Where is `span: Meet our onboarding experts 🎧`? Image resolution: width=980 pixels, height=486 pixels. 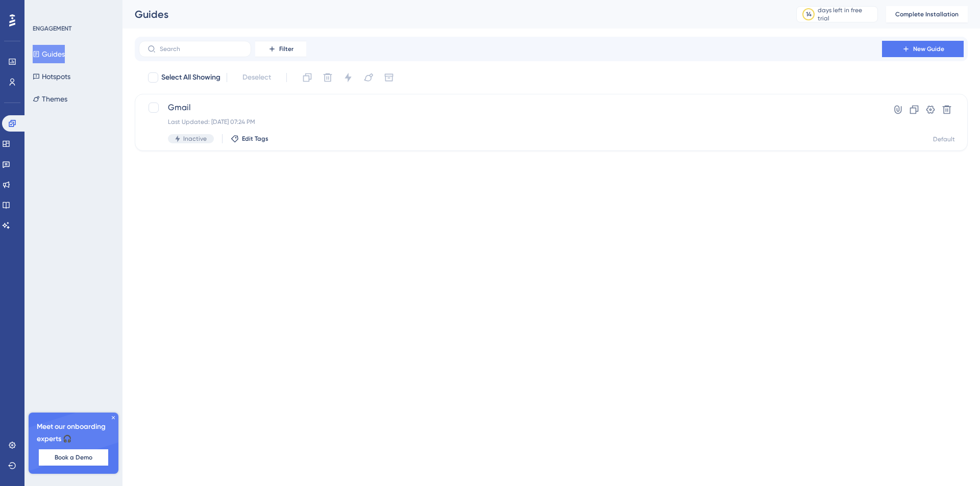
span: Meet our onboarding experts 🎧 is located at coordinates (73, 433).